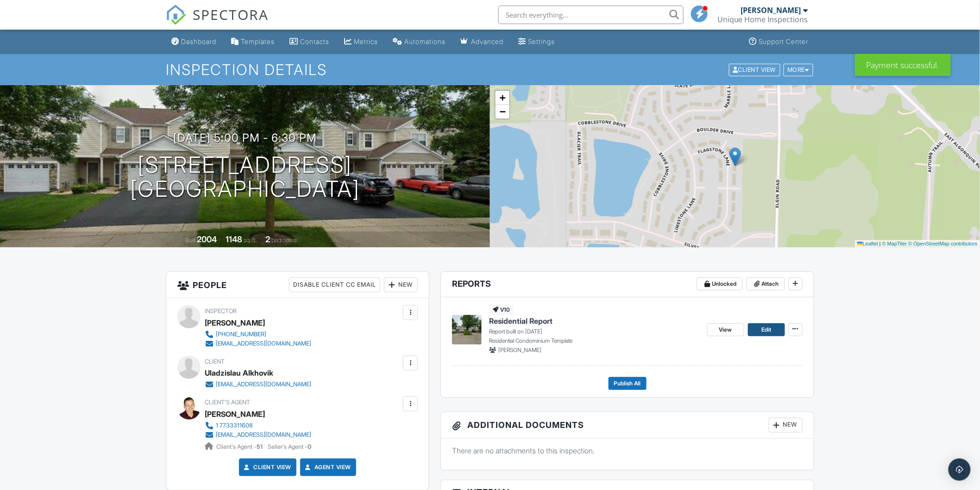  What do you see at coordinates (425, 42) in the screenshot?
I see `div: Automations` at bounding box center [425, 42].